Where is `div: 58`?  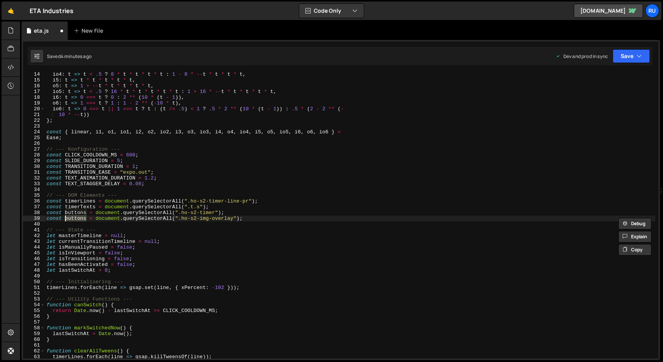 div: 58 is located at coordinates (34, 328).